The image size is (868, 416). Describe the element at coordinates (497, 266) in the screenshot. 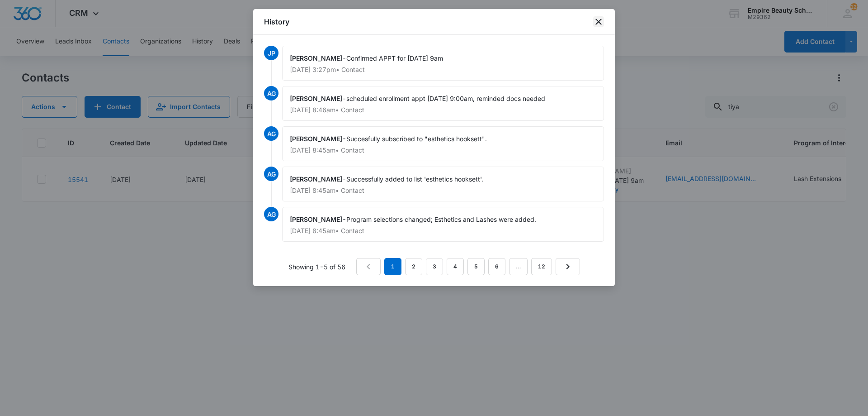

I see `a: Page 6` at that location.